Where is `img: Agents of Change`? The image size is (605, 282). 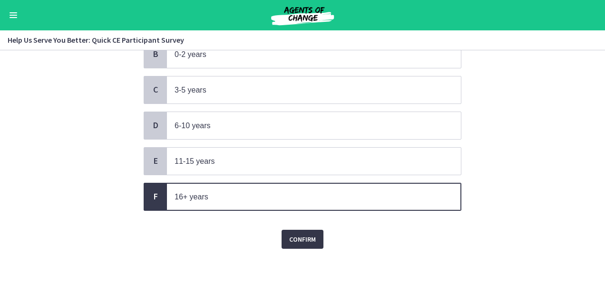
img: Agents of Change is located at coordinates (302, 15).